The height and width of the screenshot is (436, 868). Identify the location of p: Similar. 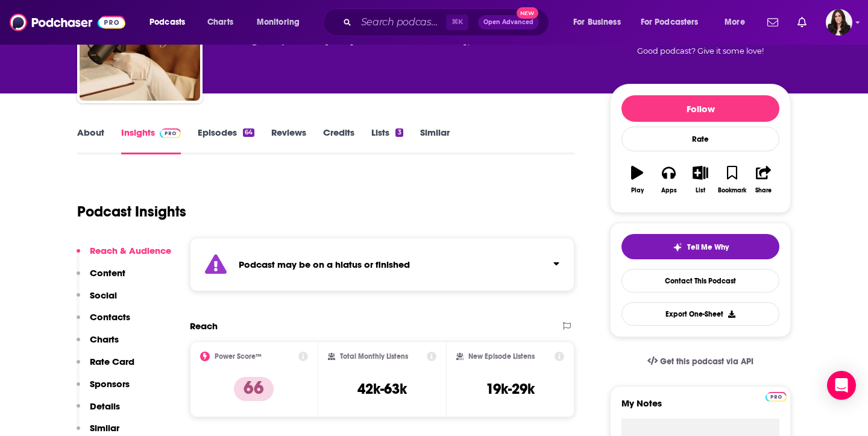
(104, 428).